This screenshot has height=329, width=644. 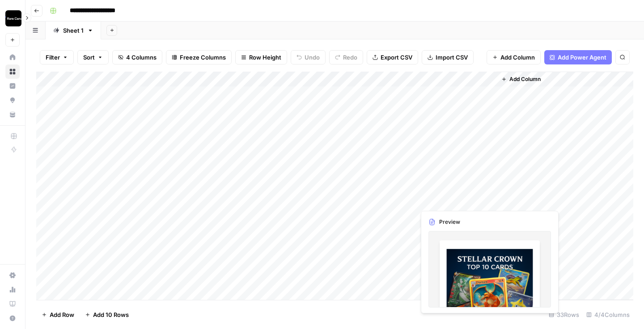 I want to click on button: Row Height, so click(x=261, y=57).